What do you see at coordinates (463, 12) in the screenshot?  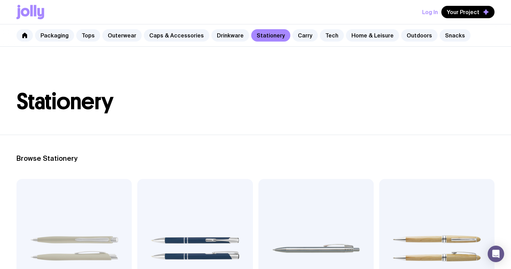 I see `span: Your Project` at bounding box center [463, 12].